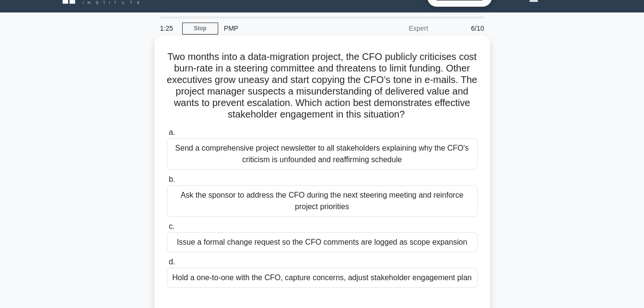  Describe the element at coordinates (168, 28) in the screenshot. I see `div: 1:25` at that location.